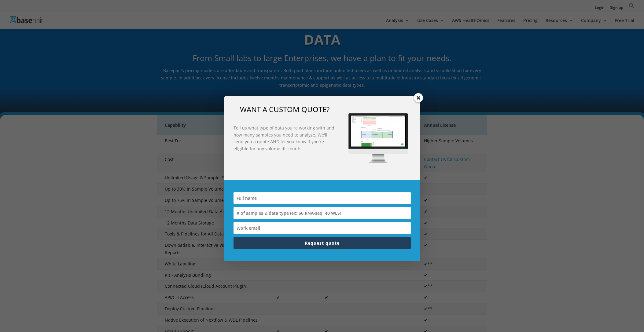  Describe the element at coordinates (322, 243) in the screenshot. I see `span: Request quote` at that location.